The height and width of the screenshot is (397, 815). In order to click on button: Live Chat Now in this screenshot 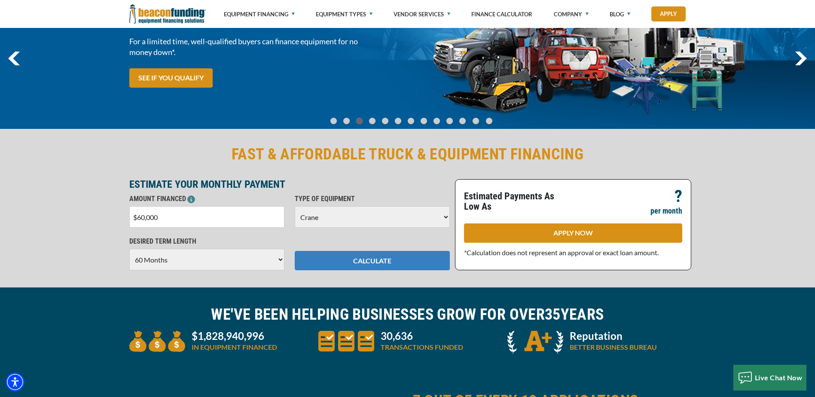, I will do `click(770, 377)`.